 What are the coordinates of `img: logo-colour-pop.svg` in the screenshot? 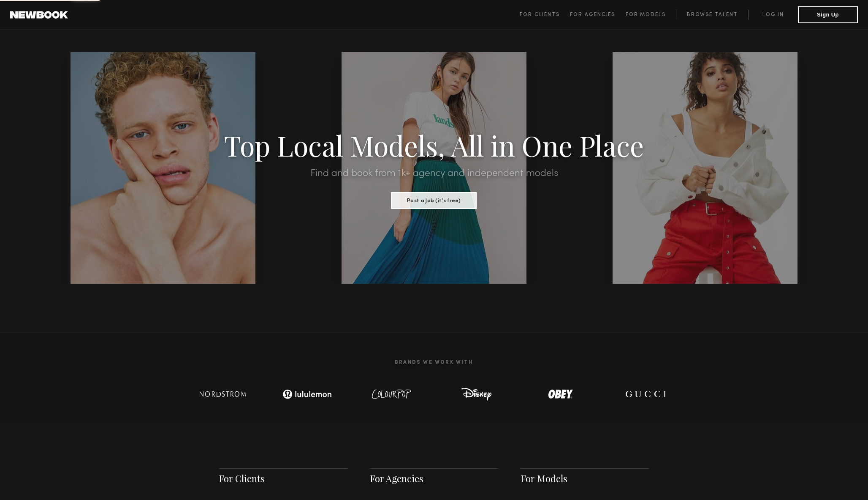 It's located at (392, 394).